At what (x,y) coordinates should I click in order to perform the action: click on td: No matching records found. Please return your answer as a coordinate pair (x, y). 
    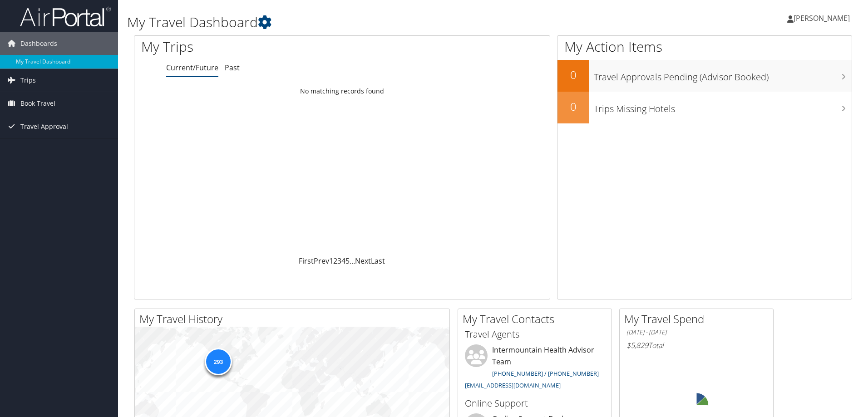
    Looking at the image, I should click on (342, 91).